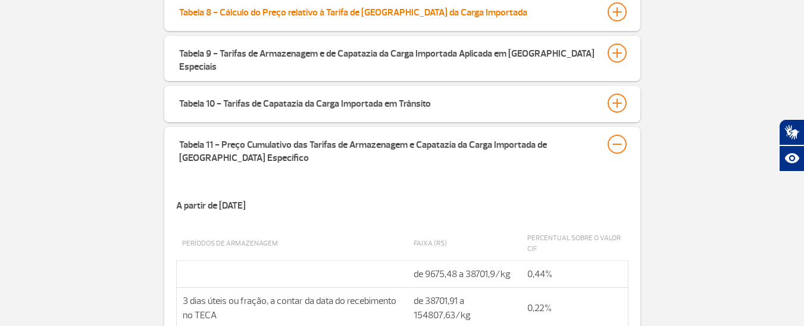 The image size is (804, 326). What do you see at coordinates (292, 243) in the screenshot?
I see `td: Períodos de Armazenagem` at bounding box center [292, 243].